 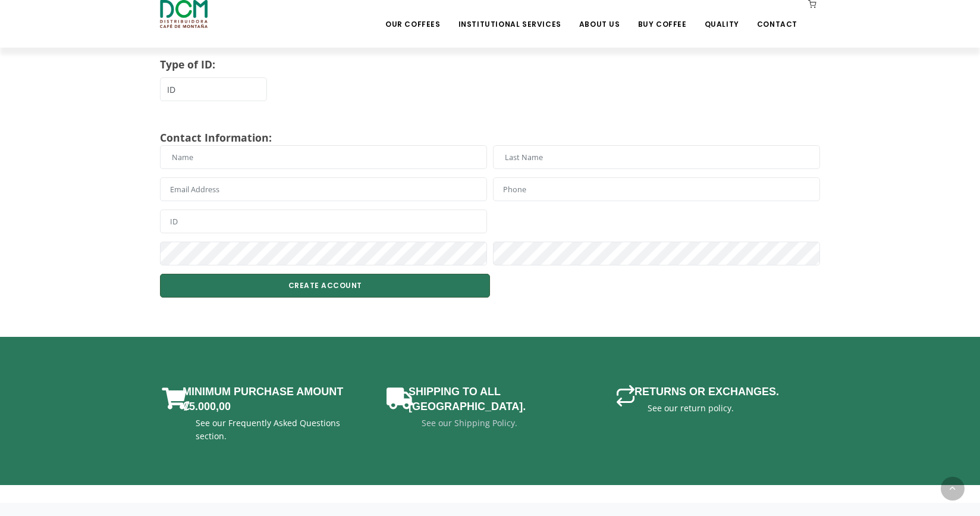 I want to click on a: See our return policy., so click(x=690, y=408).